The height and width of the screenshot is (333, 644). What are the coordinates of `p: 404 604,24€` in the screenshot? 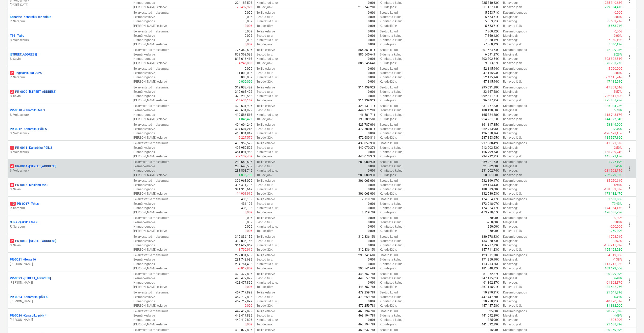 It's located at (243, 125).